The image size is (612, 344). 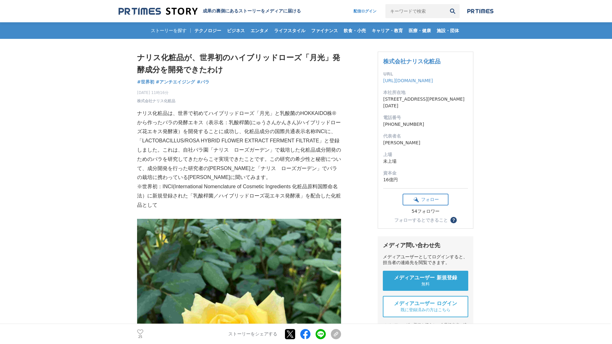 I want to click on p: 25, so click(x=140, y=337).